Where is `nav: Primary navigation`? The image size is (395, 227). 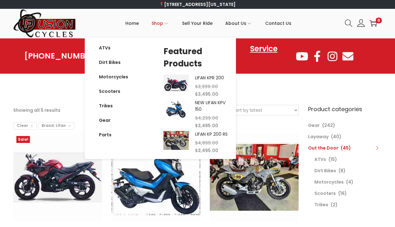 nav: Primary navigation is located at coordinates (208, 23).